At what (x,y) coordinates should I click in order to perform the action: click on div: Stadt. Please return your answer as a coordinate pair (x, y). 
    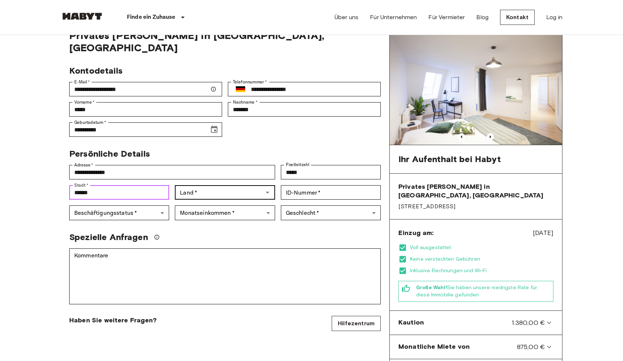
    Looking at the image, I should click on (119, 192).